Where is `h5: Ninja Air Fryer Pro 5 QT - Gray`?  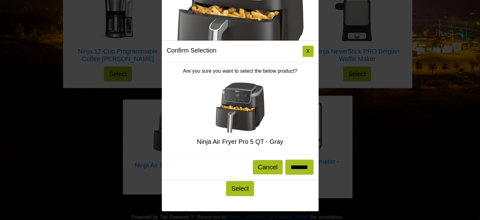 h5: Ninja Air Fryer Pro 5 QT - Gray is located at coordinates (240, 142).